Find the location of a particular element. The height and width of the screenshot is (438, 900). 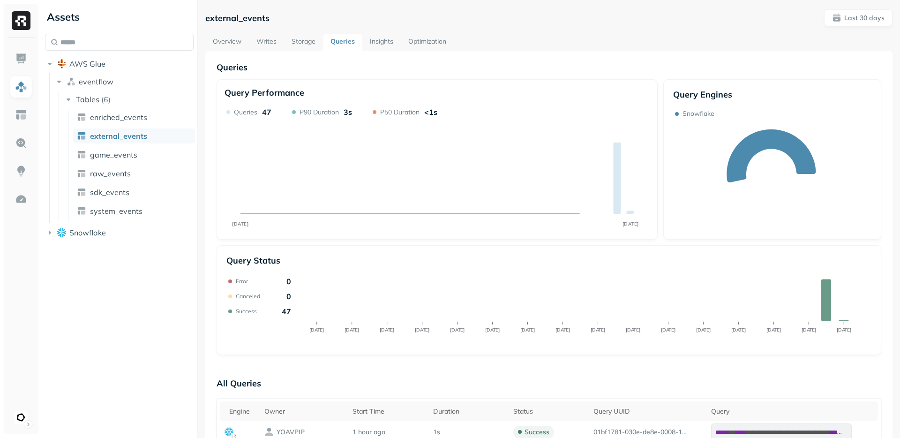

span: external_events is located at coordinates (119, 136).